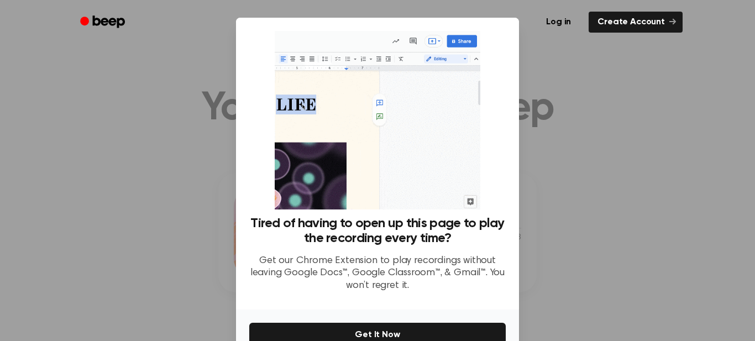 The width and height of the screenshot is (755, 341). I want to click on a: Create Account, so click(636, 22).